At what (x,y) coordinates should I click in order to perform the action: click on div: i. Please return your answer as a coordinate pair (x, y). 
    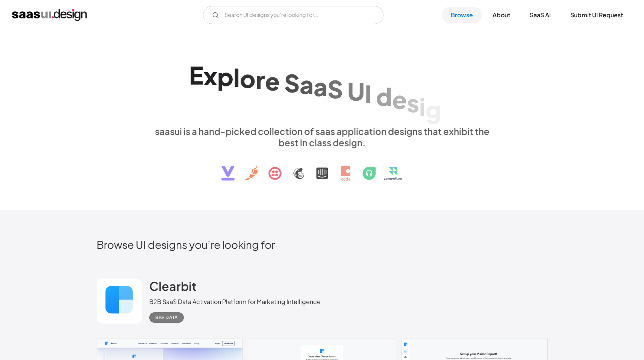
    Looking at the image, I should click on (422, 106).